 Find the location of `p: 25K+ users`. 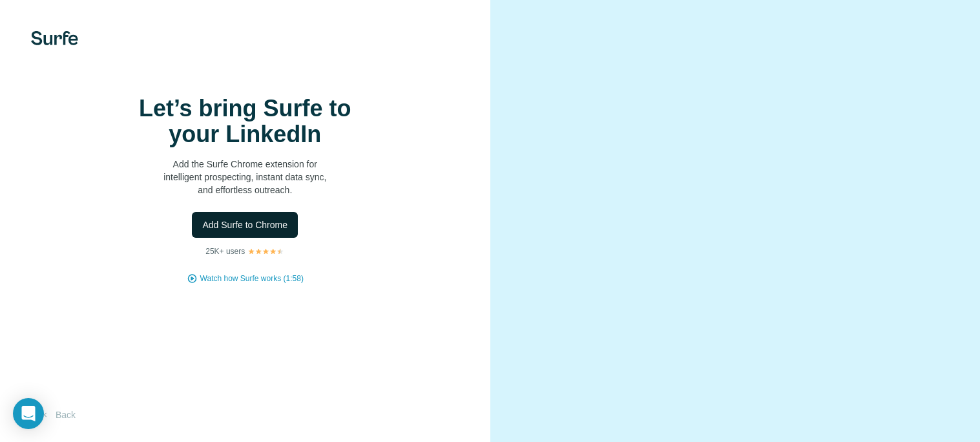

p: 25K+ users is located at coordinates (225, 252).